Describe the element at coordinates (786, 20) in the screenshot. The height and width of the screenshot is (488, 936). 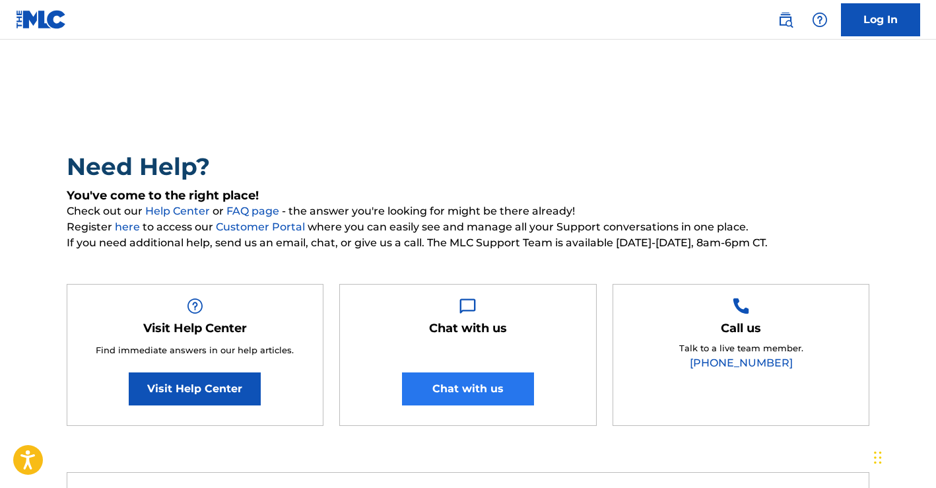
I see `img: search` at that location.